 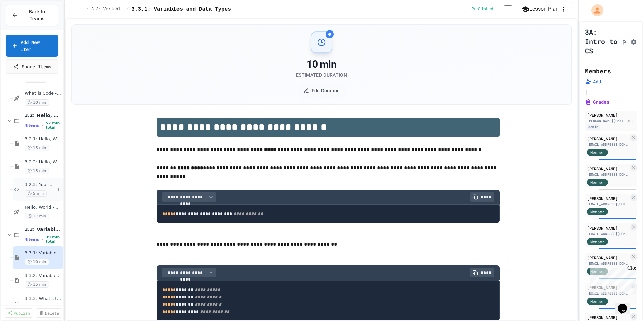 What do you see at coordinates (482, 9) in the screenshot?
I see `span: Published` at bounding box center [482, 9].